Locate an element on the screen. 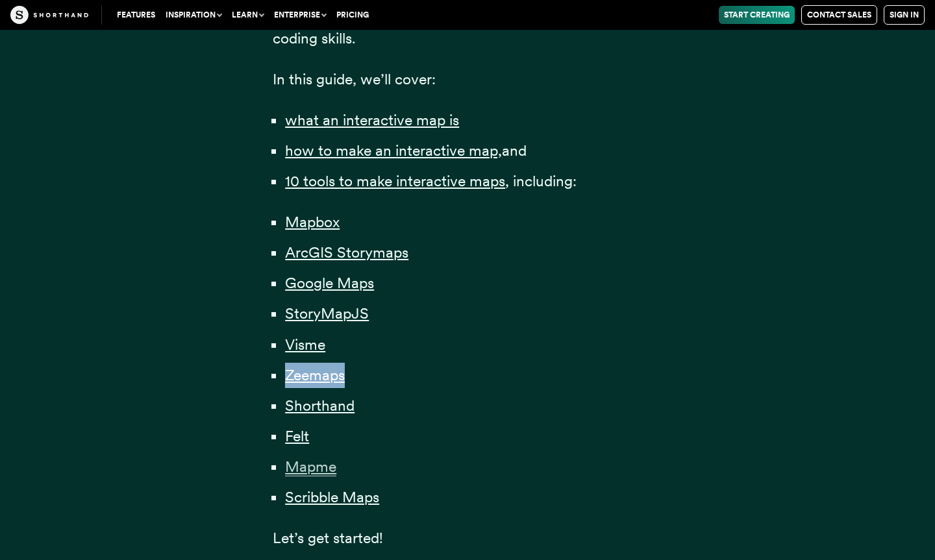  span: Mapme is located at coordinates (310, 466).